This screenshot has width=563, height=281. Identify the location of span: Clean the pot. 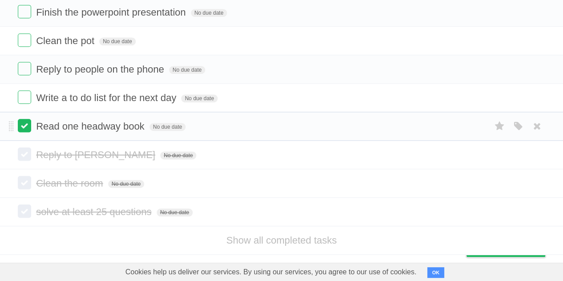
(66, 40).